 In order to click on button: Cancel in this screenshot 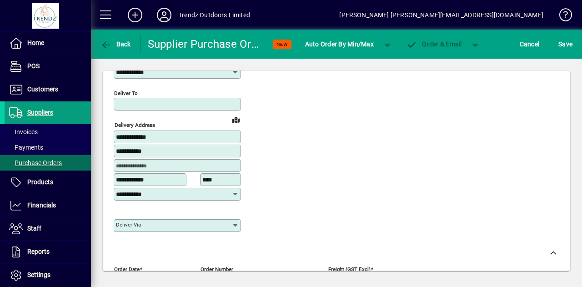, I will do `click(529, 44)`.